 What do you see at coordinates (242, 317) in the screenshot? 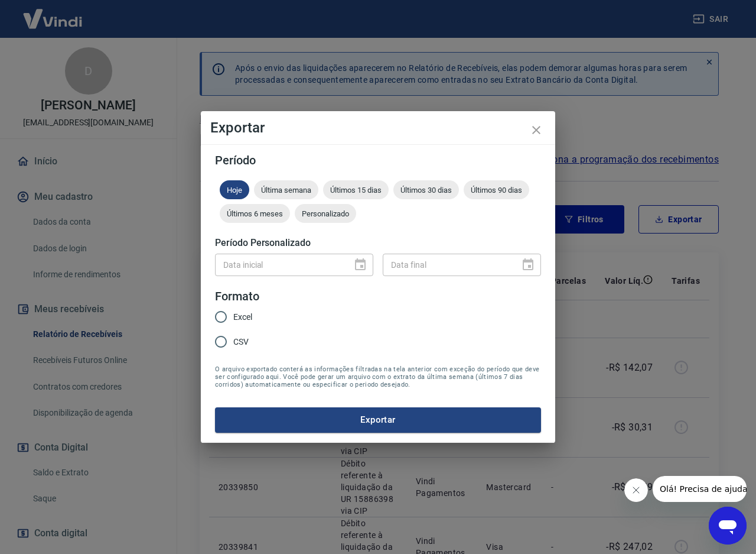
I see `span: Excel` at bounding box center [242, 317].